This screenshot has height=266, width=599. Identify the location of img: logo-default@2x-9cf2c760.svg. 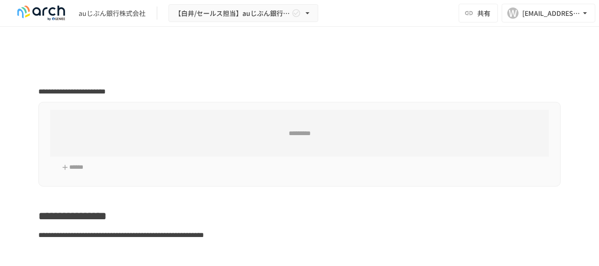
(41, 13).